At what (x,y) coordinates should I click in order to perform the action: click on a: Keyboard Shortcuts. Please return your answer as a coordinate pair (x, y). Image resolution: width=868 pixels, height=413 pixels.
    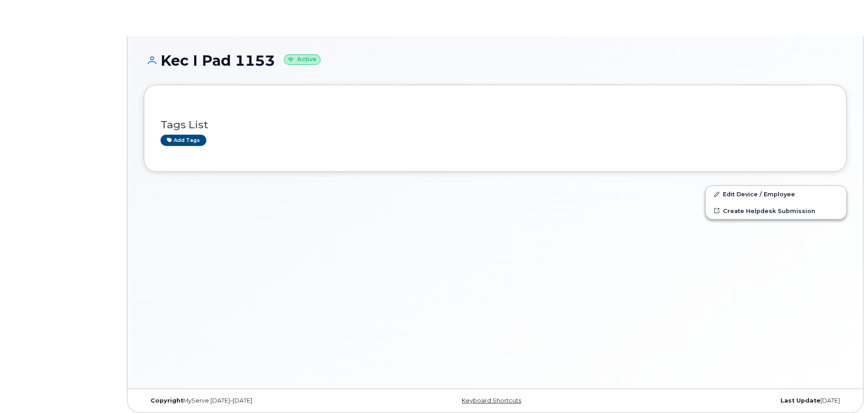
    Looking at the image, I should click on (491, 400).